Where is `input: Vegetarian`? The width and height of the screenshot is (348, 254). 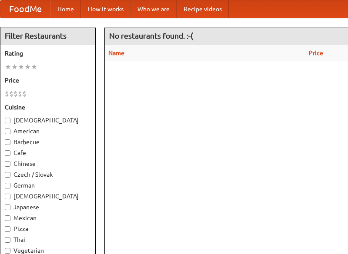
input: Vegetarian is located at coordinates (7, 251).